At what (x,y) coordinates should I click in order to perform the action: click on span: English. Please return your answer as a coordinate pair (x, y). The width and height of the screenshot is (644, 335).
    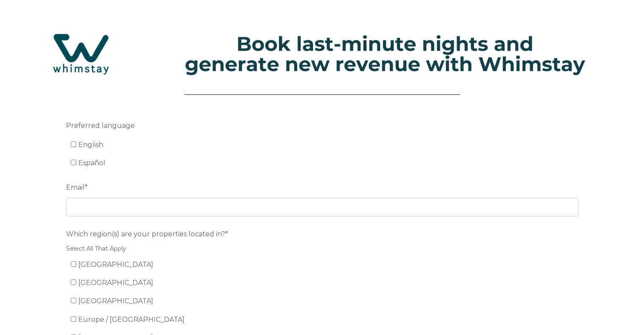
    Looking at the image, I should click on (90, 144).